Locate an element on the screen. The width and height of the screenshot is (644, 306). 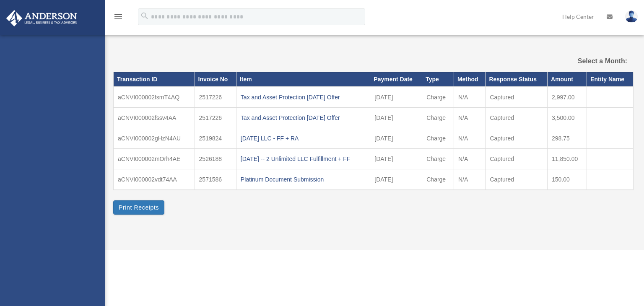
td: 298.75 is located at coordinates (567, 138).